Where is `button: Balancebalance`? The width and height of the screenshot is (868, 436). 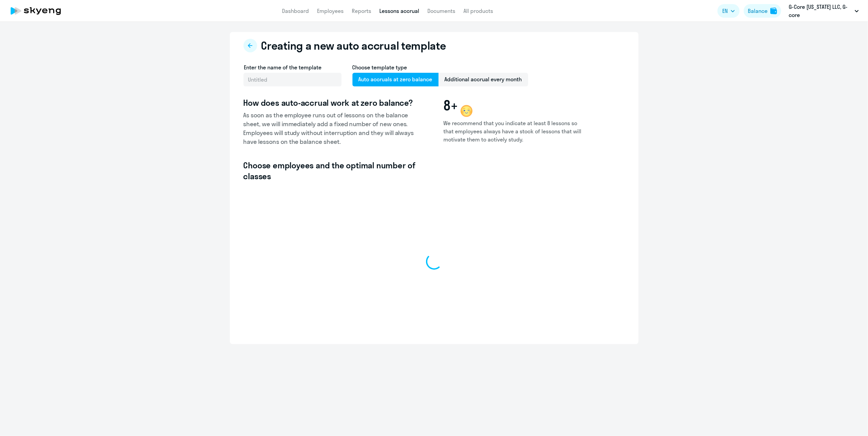
button: Balancebalance is located at coordinates (763, 11).